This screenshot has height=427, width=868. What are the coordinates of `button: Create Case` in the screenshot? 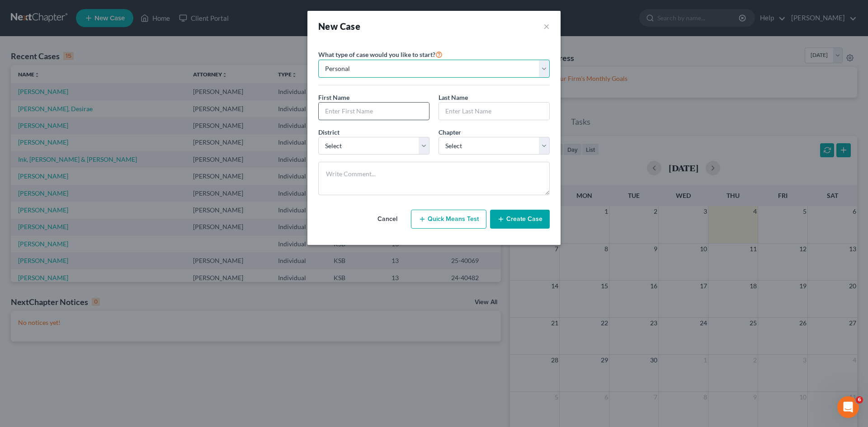 It's located at (520, 219).